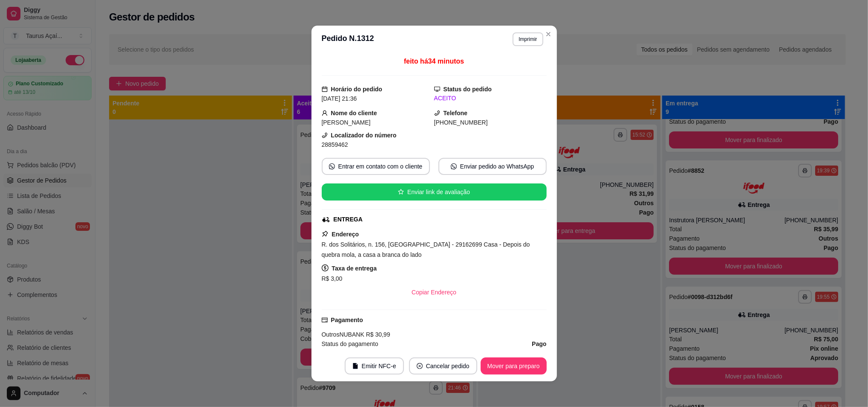  I want to click on span: close-circle, so click(420, 366).